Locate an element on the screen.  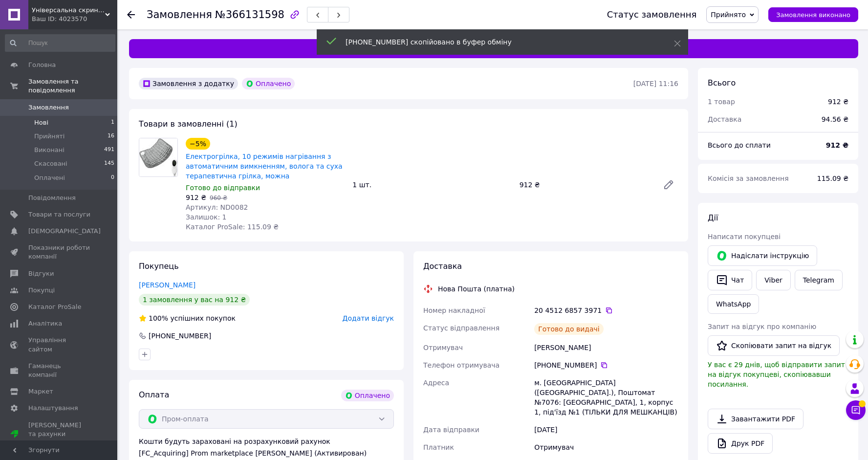
span: Телефон отримувача is located at coordinates (461, 365).